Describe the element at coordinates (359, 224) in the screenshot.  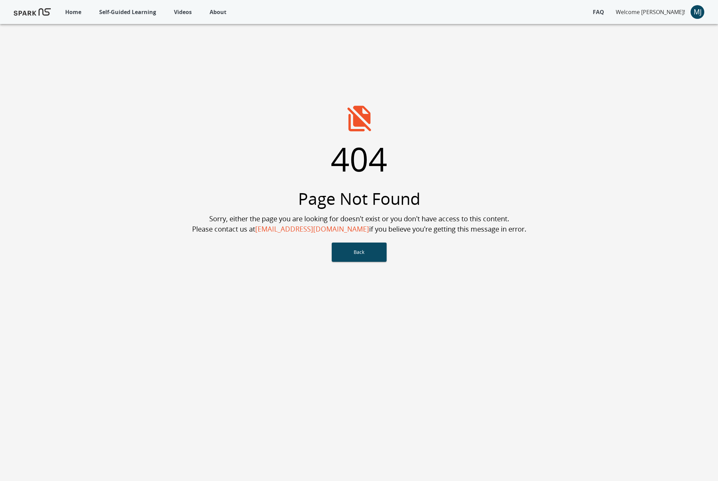
I see `p: Sorry, either the page you are looking for doesn't exist or you don't have access to this content...` at that location.